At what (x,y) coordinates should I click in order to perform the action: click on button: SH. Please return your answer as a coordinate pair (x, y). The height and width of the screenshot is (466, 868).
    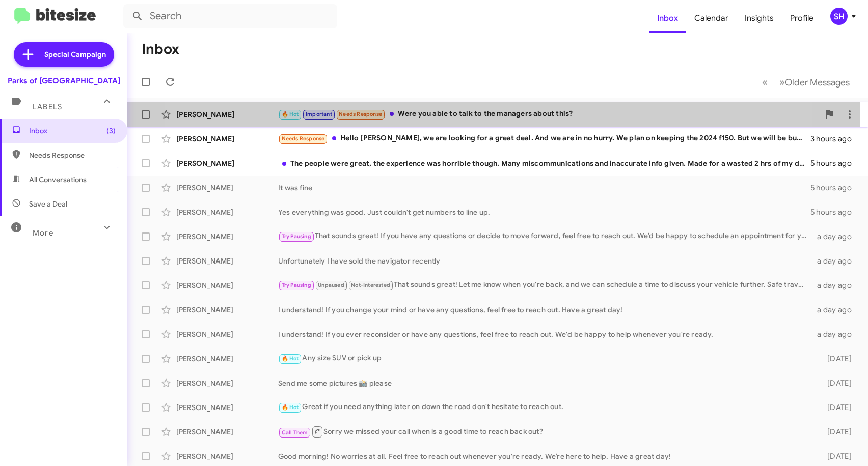
    Looking at the image, I should click on (839, 16).